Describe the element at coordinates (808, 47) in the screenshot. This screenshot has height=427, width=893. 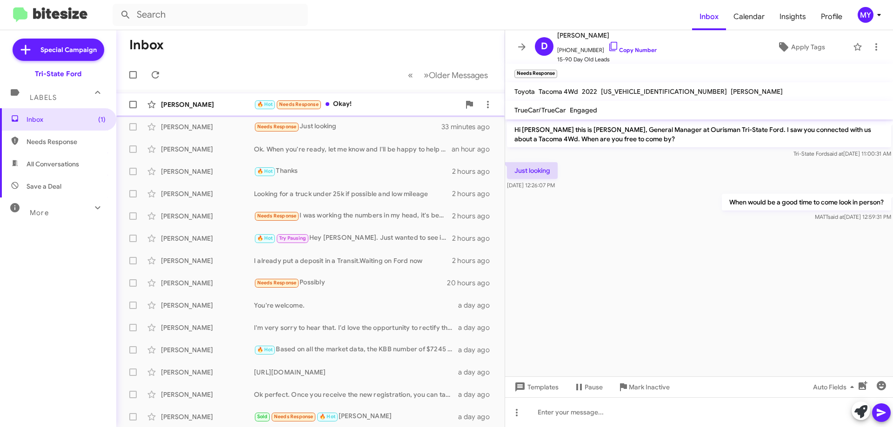
I see `span: Apply Tags` at that location.